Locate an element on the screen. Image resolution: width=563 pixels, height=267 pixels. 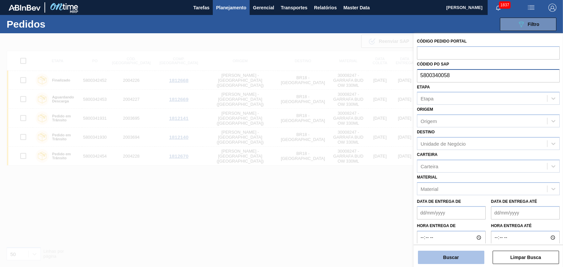
label: Código Pedido Portal is located at coordinates (442, 41).